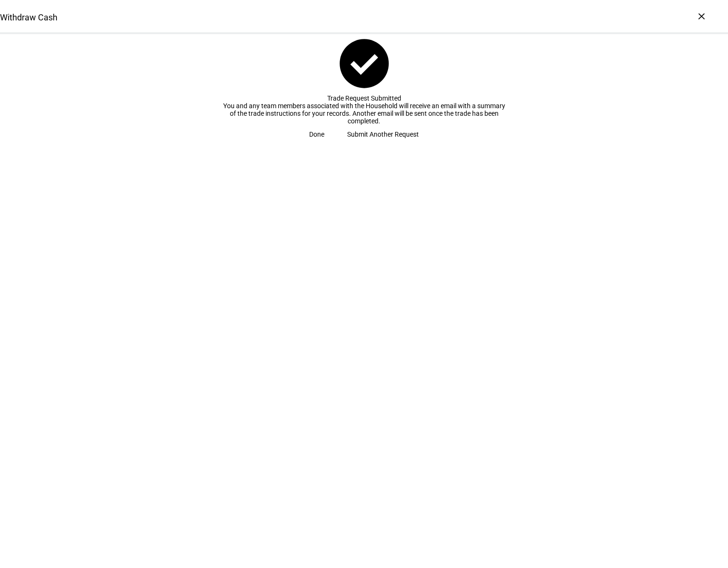 The width and height of the screenshot is (728, 568). I want to click on div: Trade Request Submitted, so click(364, 98).